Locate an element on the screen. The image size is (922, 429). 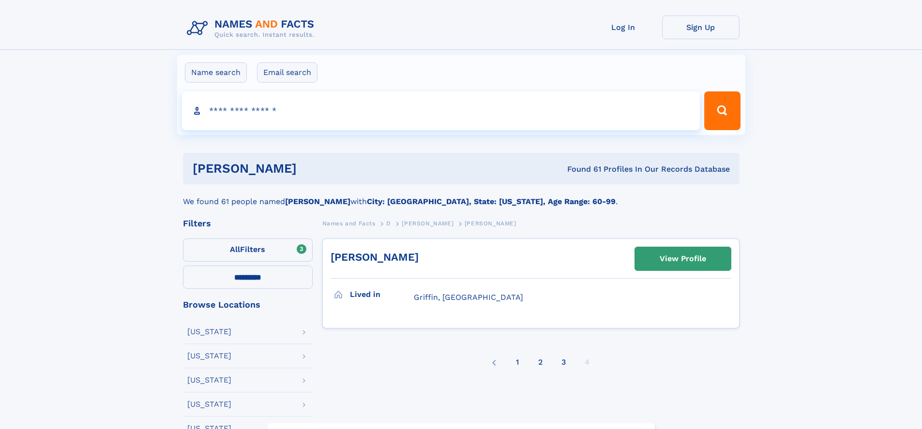
a: 1 is located at coordinates (517, 363).